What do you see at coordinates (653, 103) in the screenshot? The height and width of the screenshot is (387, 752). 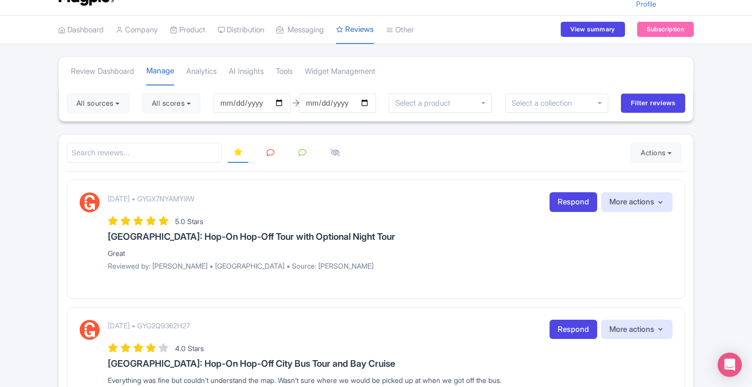 I see `input: Filter reviews` at bounding box center [653, 103].